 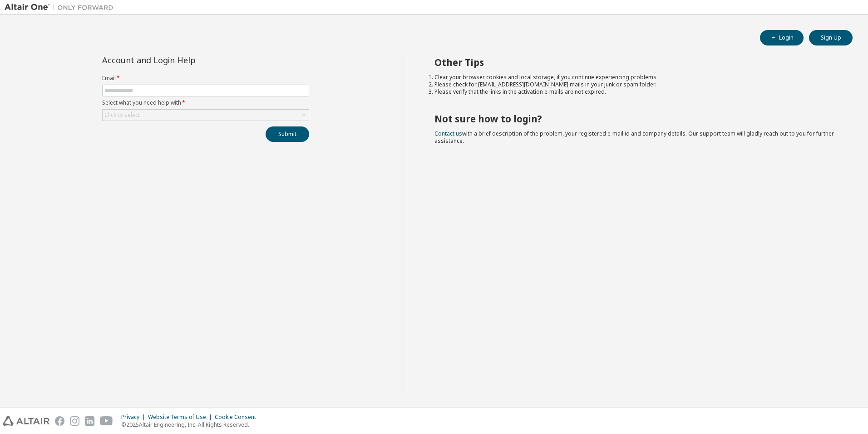 I want to click on div: Account and Login Help, so click(x=185, y=60).